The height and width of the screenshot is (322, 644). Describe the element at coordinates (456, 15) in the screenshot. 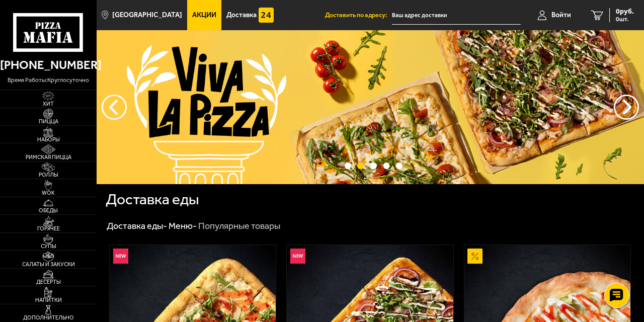

I see `input: Ваш адрес доставки` at that location.